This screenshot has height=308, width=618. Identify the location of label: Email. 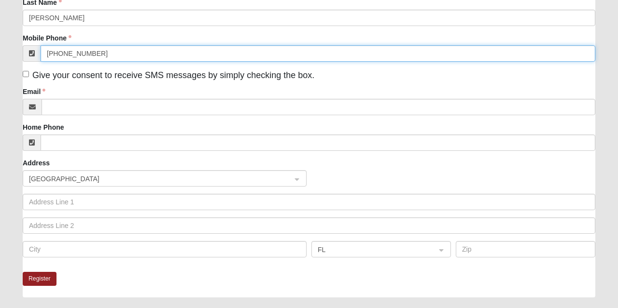
(34, 92).